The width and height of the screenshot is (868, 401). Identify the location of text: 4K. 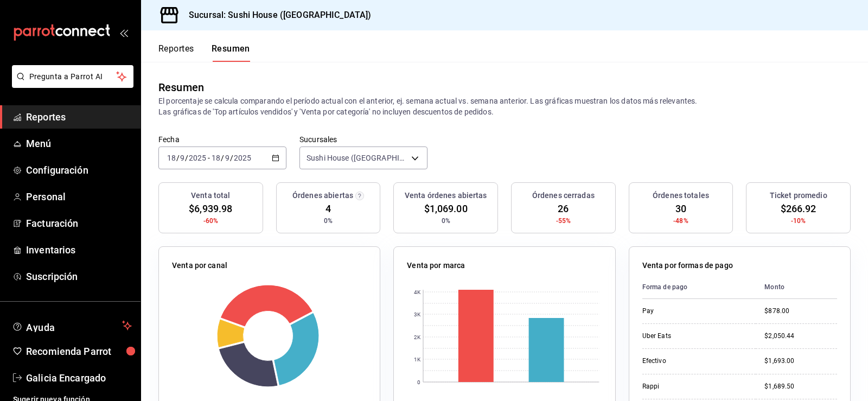
(417, 292).